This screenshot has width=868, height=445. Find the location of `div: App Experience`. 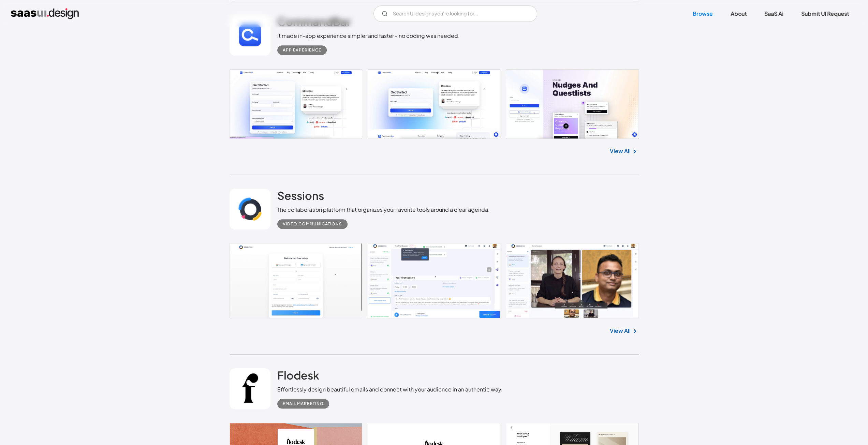

div: App Experience is located at coordinates (302, 50).